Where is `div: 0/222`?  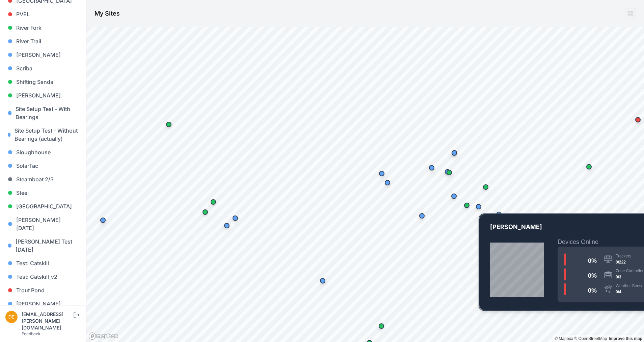
div: 0/222 is located at coordinates (624, 262).